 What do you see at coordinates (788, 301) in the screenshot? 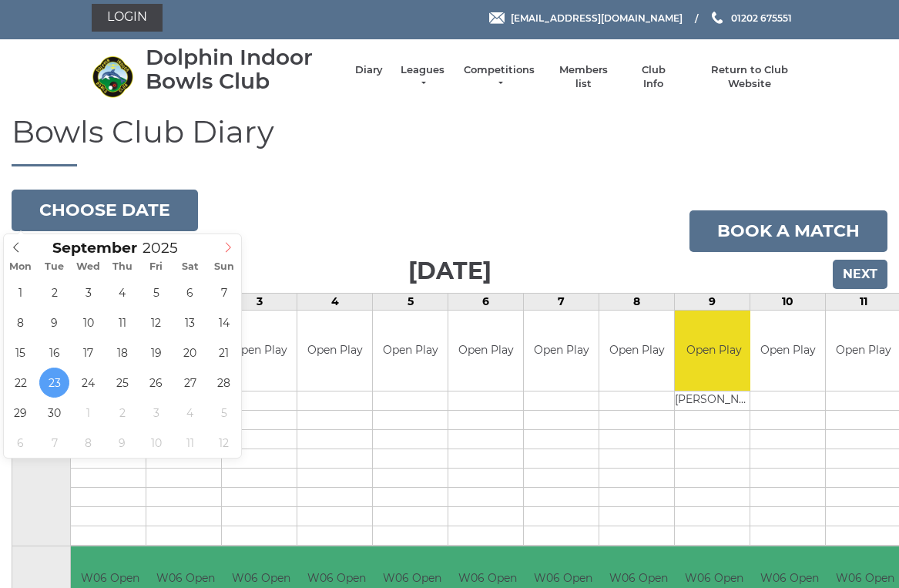
I see `td: 10` at bounding box center [788, 301].